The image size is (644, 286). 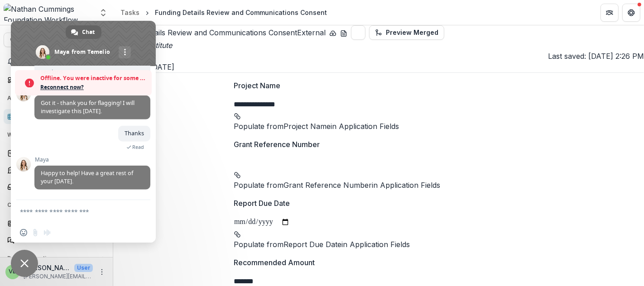 What do you see at coordinates (257, 85) in the screenshot?
I see `p: Project Name` at bounding box center [257, 85].